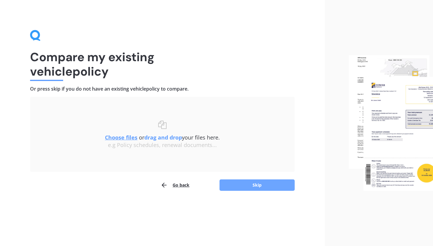  Describe the element at coordinates (162, 89) in the screenshot. I see `h4: Or press skip if you do not have an existing vehicle policy to compare.` at that location.